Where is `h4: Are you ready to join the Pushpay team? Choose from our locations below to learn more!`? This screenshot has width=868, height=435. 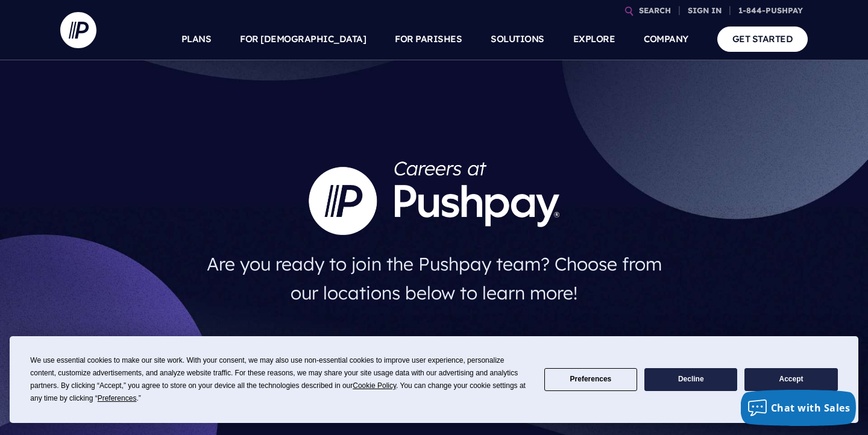
h4: Are you ready to join the Pushpay team? Choose from our locations below to learn more! is located at coordinates (434, 279).